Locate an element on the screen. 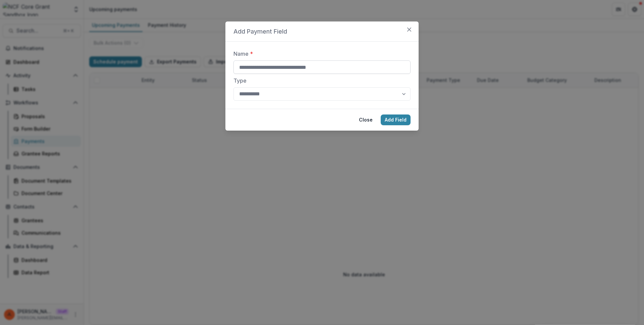 This screenshot has height=325, width=644. header: Add Payment Field is located at coordinates (322, 31).